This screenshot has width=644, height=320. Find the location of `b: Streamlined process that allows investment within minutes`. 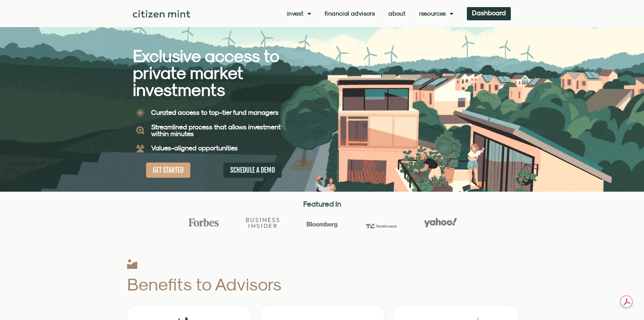

b: Streamlined process that allows investment within minutes is located at coordinates (216, 130).